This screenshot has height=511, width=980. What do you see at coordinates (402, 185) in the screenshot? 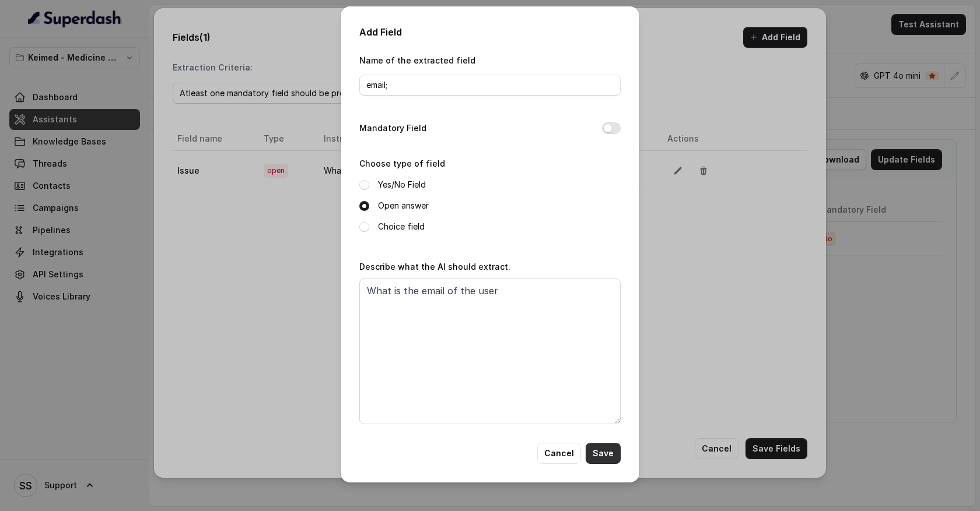
I see `label: Yes/No Field` at bounding box center [402, 185].